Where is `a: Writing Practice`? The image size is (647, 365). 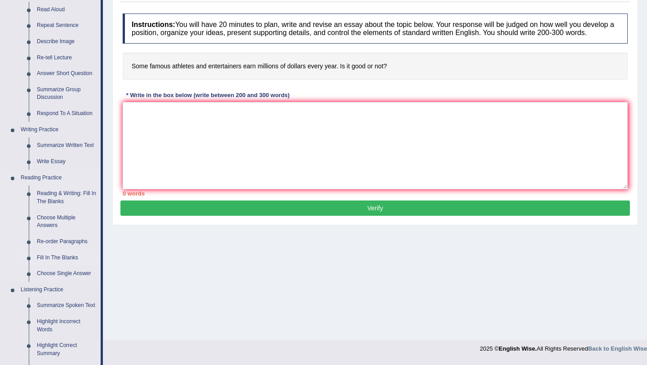
a: Writing Practice is located at coordinates (58, 130).